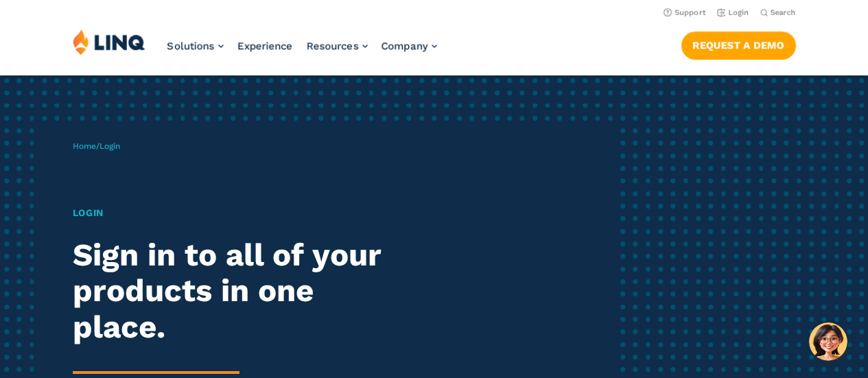 The height and width of the screenshot is (378, 868). What do you see at coordinates (84, 146) in the screenshot?
I see `a: Home` at bounding box center [84, 146].